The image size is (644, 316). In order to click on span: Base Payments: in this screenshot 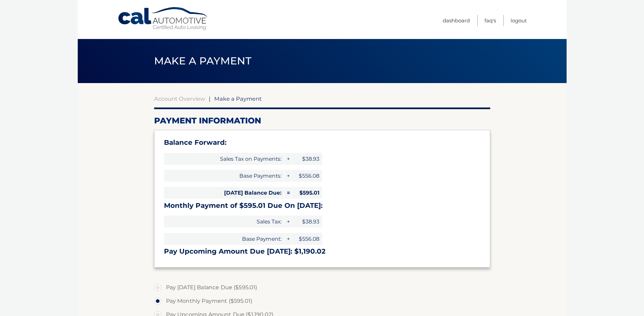, I will do `click(224, 176)`.